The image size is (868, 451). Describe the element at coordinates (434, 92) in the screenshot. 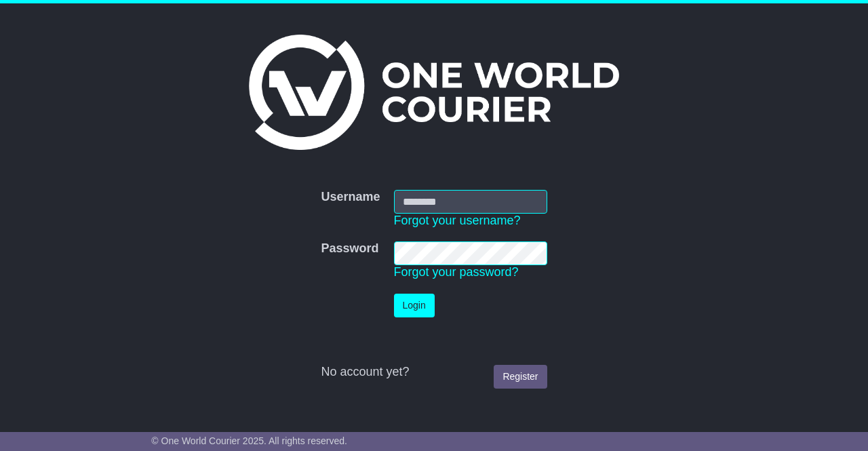

I see `img: One World` at that location.